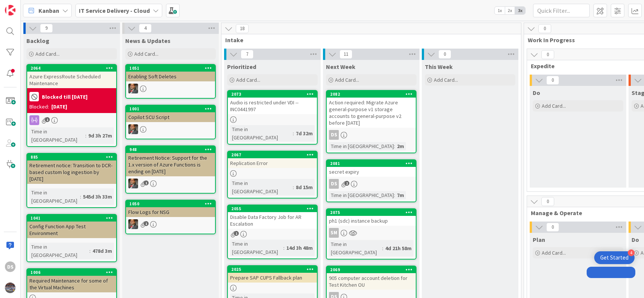 This screenshot has height=298, width=644. I want to click on div: Copilot SCU Script, so click(170, 118).